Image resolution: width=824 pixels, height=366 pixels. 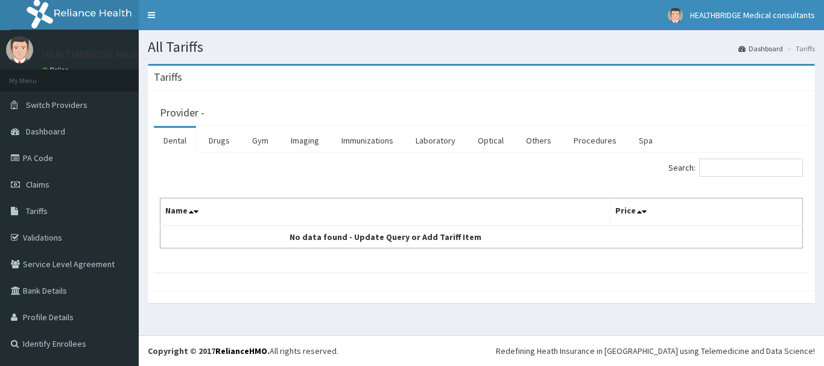 I want to click on a: Dental, so click(x=175, y=141).